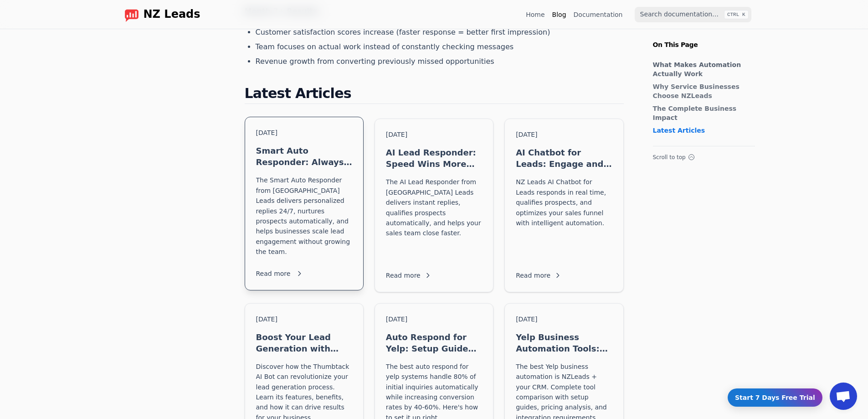  What do you see at coordinates (535, 14) in the screenshot?
I see `a: Home` at bounding box center [535, 14].